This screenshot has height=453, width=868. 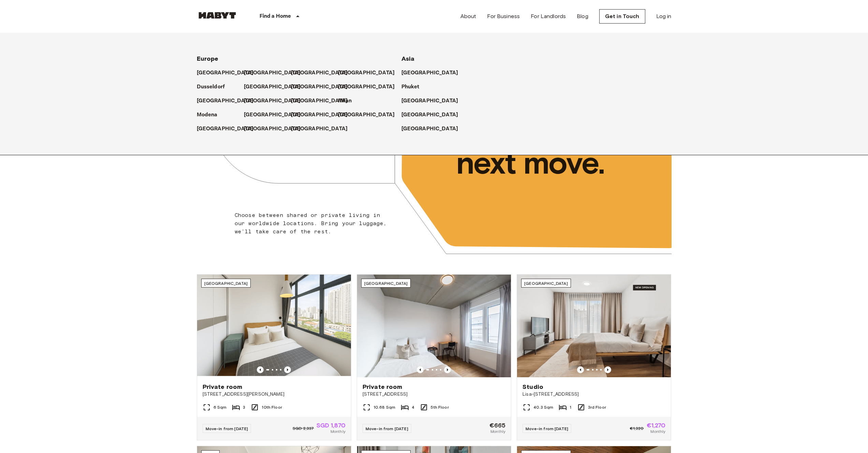 I want to click on span: 4, so click(x=413, y=407).